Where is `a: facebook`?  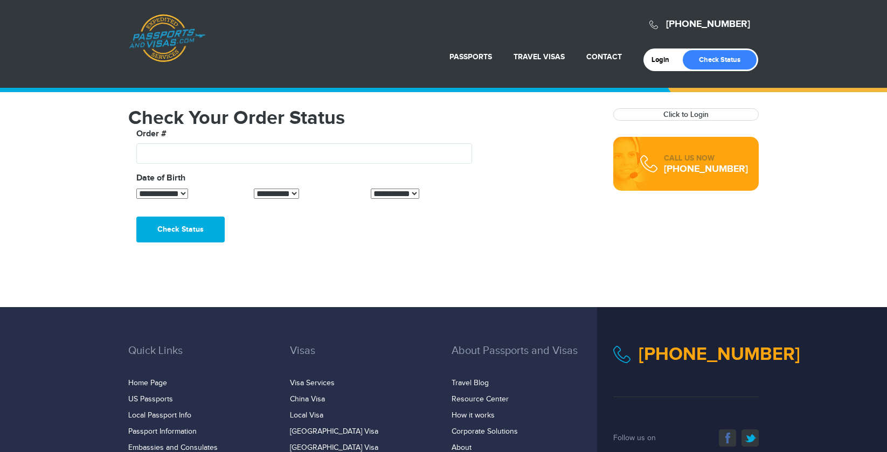
a: facebook is located at coordinates (728, 438).